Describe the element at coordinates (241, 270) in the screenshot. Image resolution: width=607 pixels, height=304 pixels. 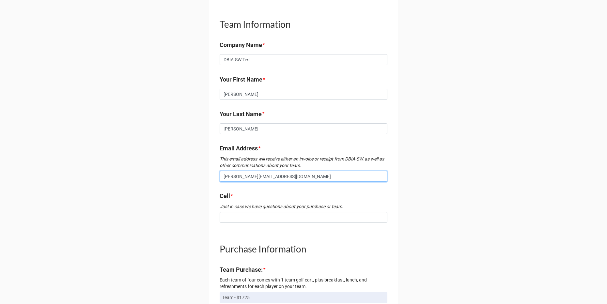
I see `label: Team Purchase:` at that location.